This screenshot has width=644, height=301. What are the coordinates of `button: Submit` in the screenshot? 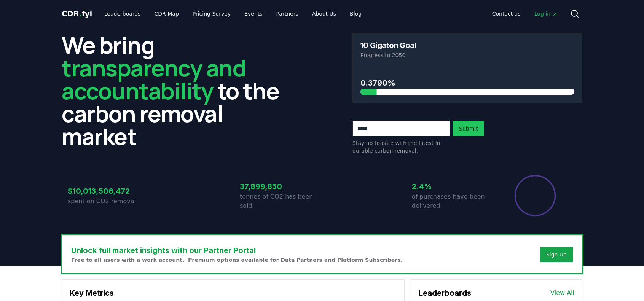 It's located at (469, 128).